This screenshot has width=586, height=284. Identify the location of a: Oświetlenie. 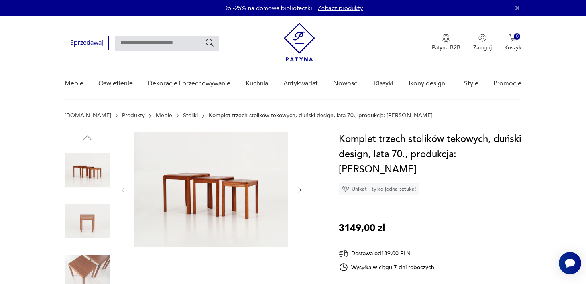
(116, 83).